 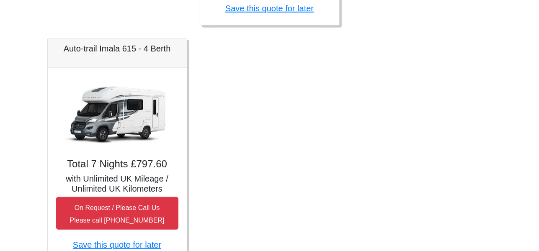 I want to click on h5: Auto-trail Imala 615 - 4 Berth, so click(x=117, y=49).